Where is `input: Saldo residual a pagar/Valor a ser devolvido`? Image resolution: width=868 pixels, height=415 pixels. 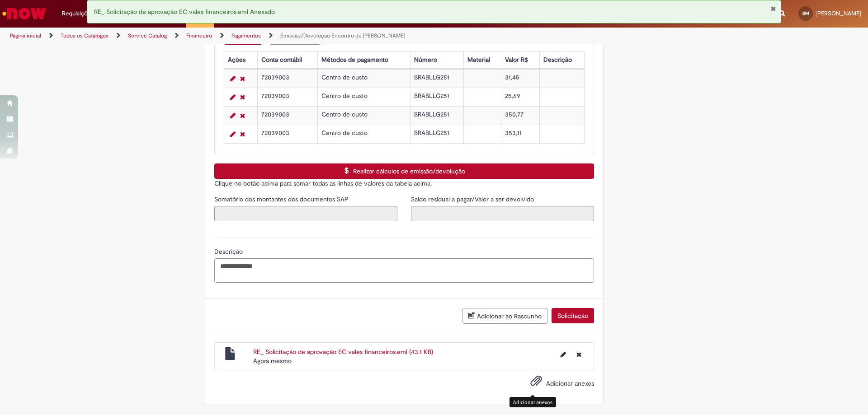 input: Saldo residual a pagar/Valor a ser devolvido is located at coordinates (502, 214).